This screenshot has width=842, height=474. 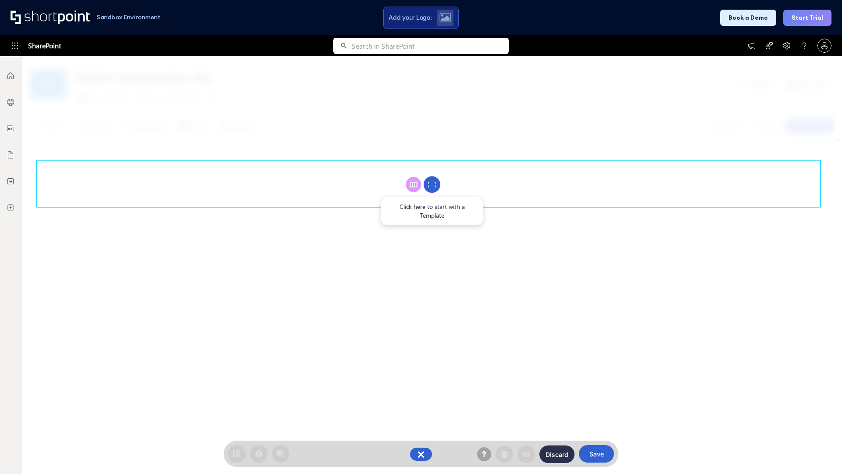 What do you see at coordinates (596, 453) in the screenshot?
I see `button: Save` at bounding box center [596, 453].